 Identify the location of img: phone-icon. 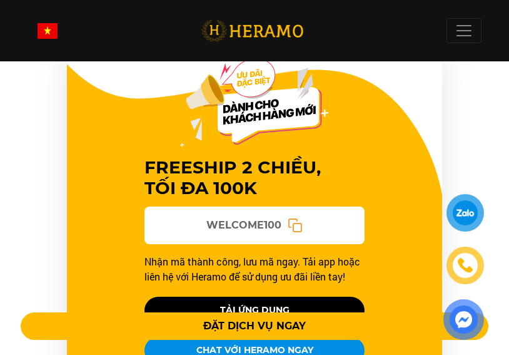
(465, 265).